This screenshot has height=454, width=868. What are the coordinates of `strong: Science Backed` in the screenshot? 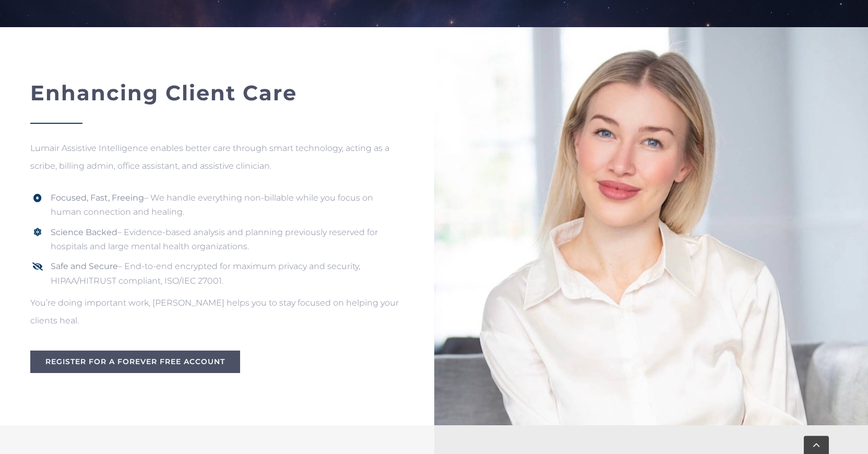 It's located at (84, 232).